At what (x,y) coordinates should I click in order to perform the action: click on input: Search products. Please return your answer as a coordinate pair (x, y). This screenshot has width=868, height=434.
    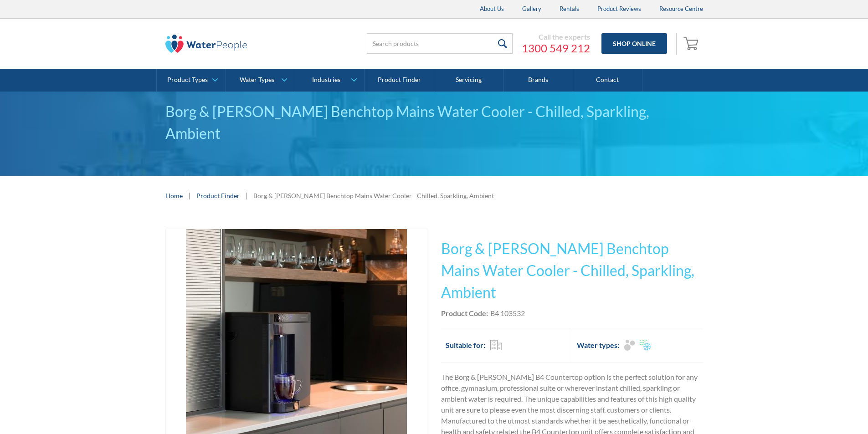
    Looking at the image, I should click on (439, 44).